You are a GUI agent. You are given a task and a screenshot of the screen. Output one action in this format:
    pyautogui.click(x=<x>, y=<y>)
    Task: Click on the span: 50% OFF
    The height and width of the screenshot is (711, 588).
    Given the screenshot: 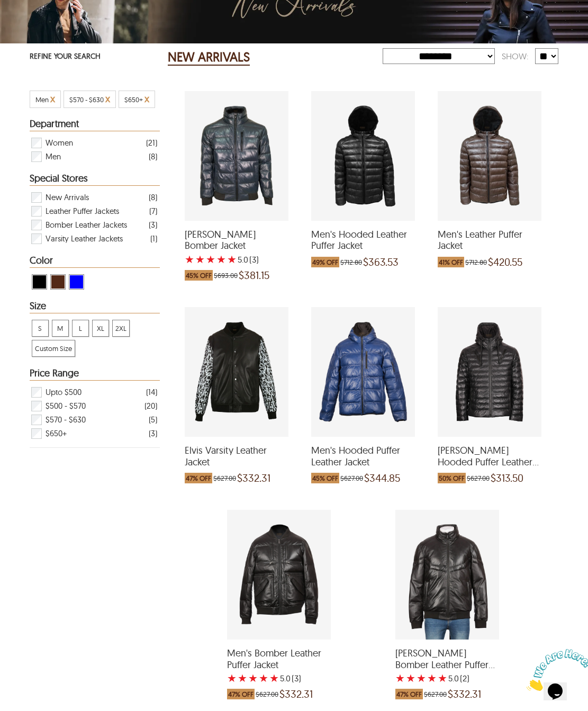 What is the action you would take?
    pyautogui.click(x=451, y=478)
    